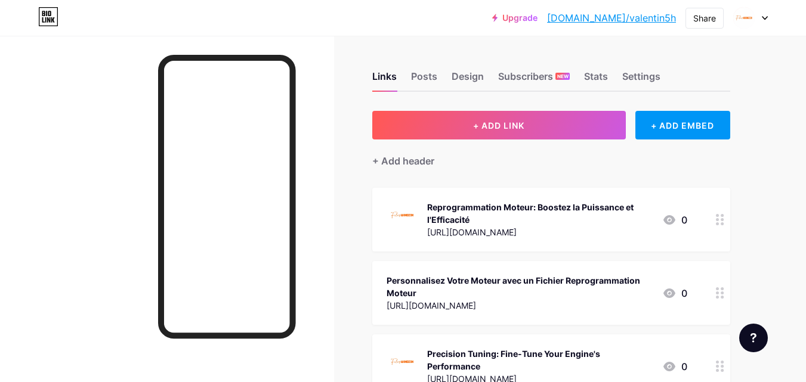 The height and width of the screenshot is (382, 806). Describe the element at coordinates (515, 18) in the screenshot. I see `a: Upgrade` at that location.